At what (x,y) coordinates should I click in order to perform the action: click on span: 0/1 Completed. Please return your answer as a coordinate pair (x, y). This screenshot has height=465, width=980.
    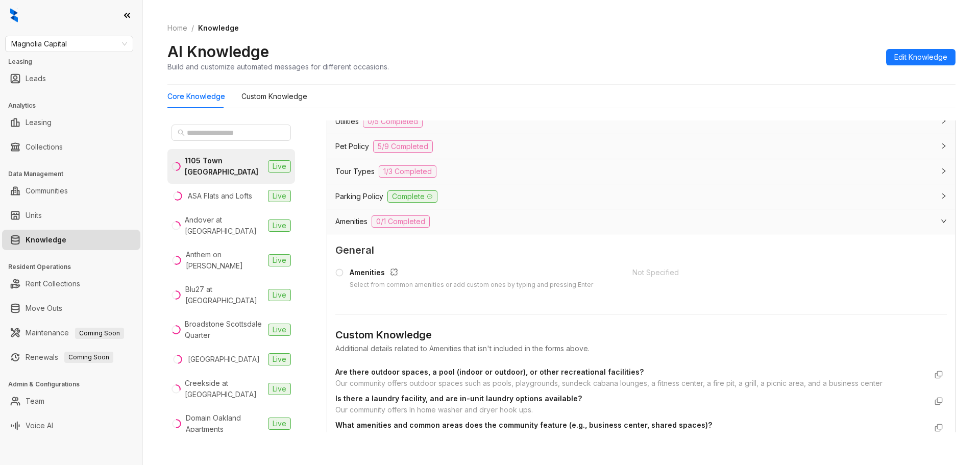
    Looking at the image, I should click on (401, 221).